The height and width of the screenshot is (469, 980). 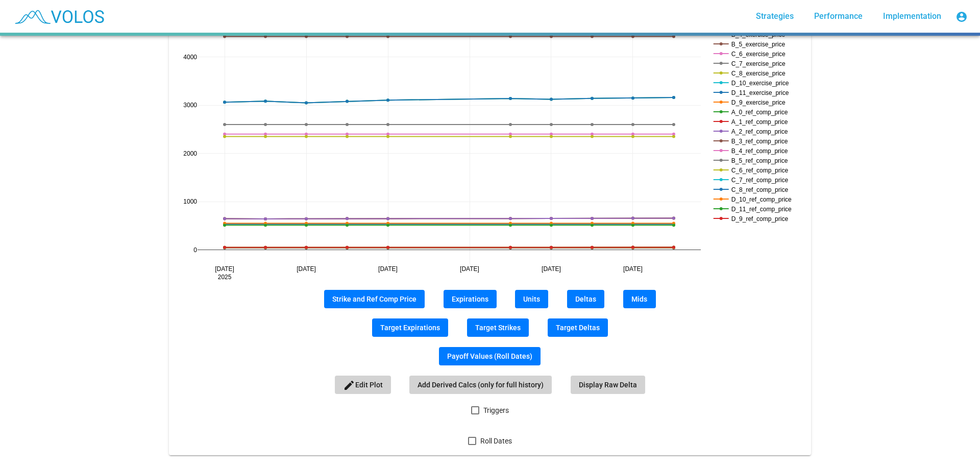 What do you see at coordinates (775, 16) in the screenshot?
I see `span: Strategies` at bounding box center [775, 16].